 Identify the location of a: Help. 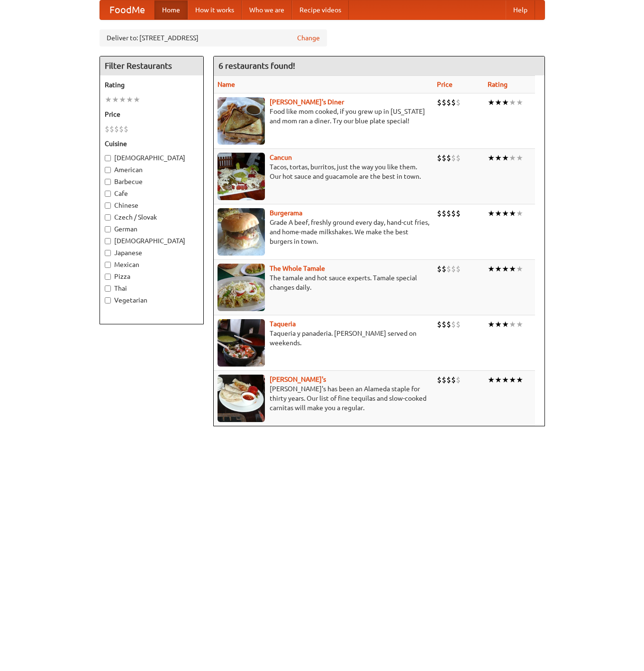
(520, 10).